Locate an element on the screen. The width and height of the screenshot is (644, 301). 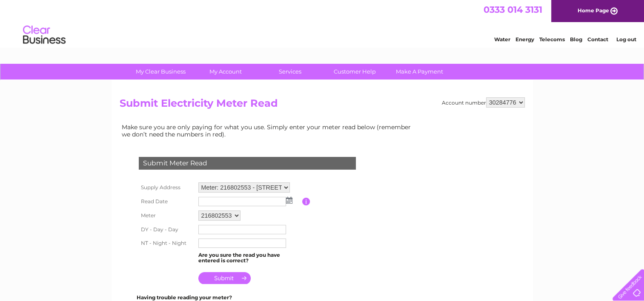
a: Log out is located at coordinates (625, 39).